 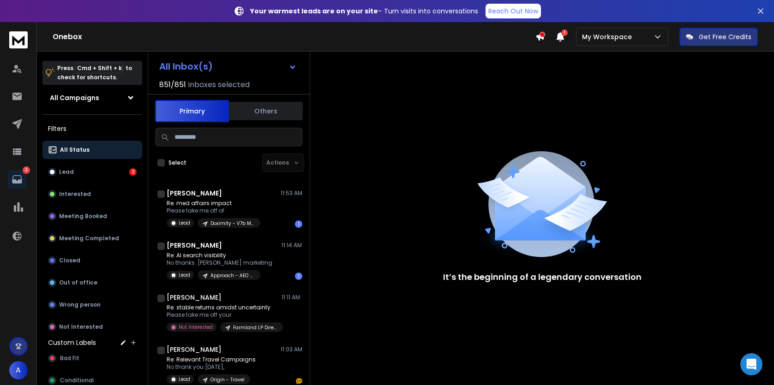 I want to click on span: 1, so click(x=564, y=33).